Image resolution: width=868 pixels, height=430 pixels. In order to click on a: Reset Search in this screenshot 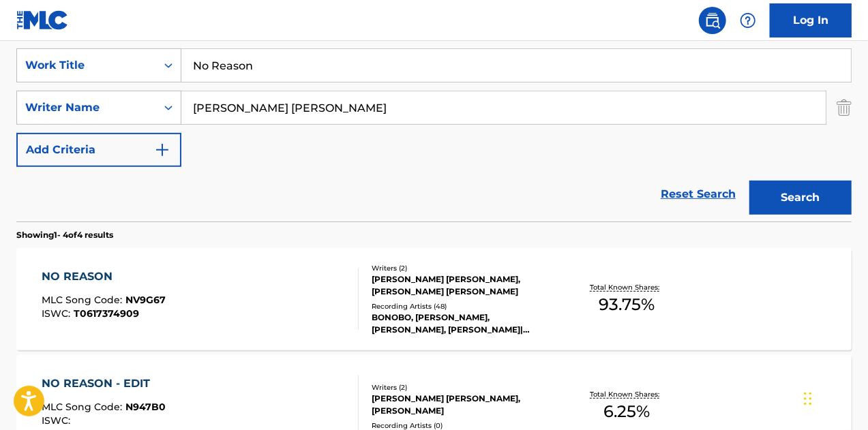, I will do `click(698, 194)`.